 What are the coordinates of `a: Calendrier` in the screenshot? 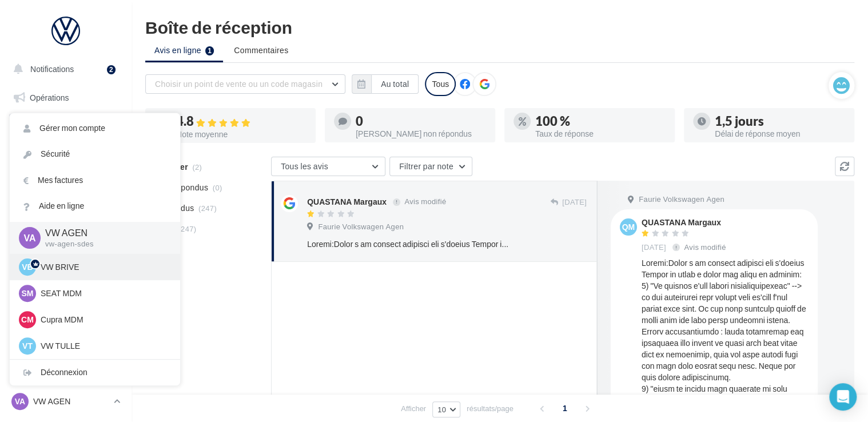 It's located at (65, 269).